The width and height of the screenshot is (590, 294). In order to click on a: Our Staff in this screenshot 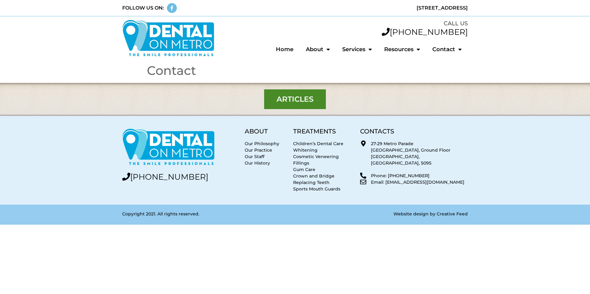, I will do `click(255, 157)`.